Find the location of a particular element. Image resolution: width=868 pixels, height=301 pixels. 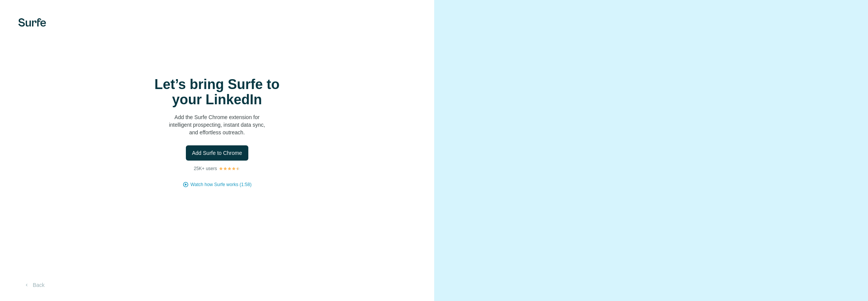

button: Add Surfe to Chrome is located at coordinates (217, 153).